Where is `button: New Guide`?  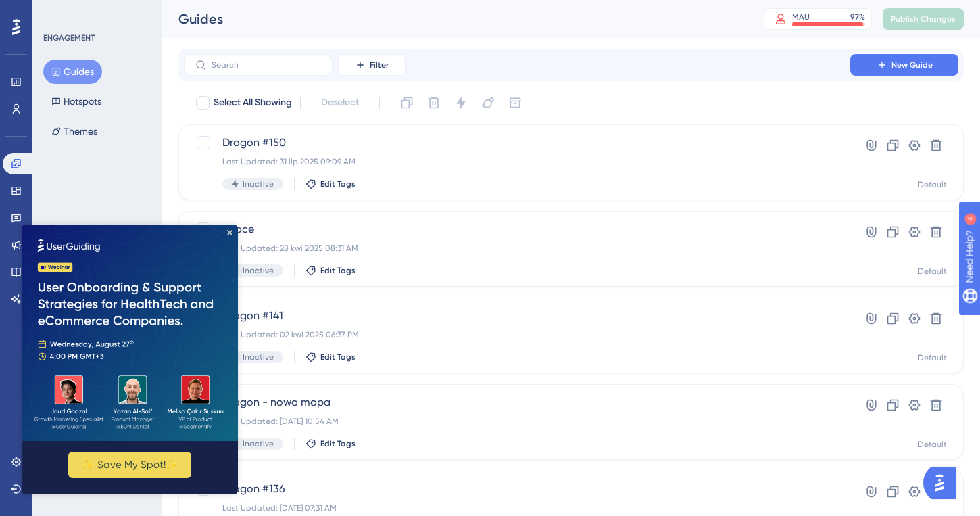 button: New Guide is located at coordinates (904, 65).